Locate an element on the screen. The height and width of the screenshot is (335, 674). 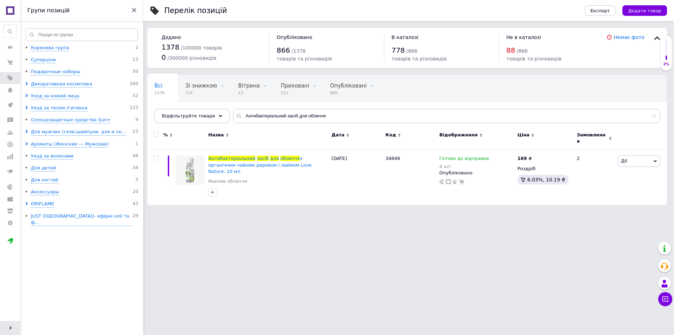
span: 34 is located at coordinates (135, 168).